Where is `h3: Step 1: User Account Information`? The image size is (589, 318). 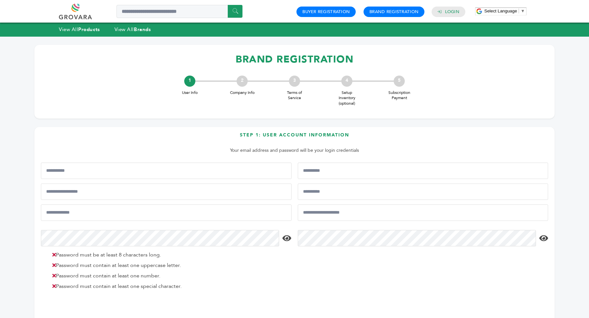 h3: Step 1: User Account Information is located at coordinates (295, 137).